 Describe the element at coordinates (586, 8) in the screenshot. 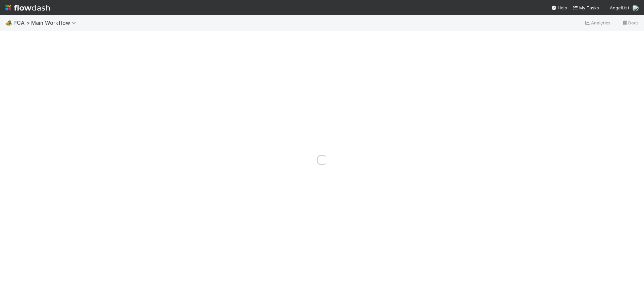

I see `a: My Tasks` at that location.